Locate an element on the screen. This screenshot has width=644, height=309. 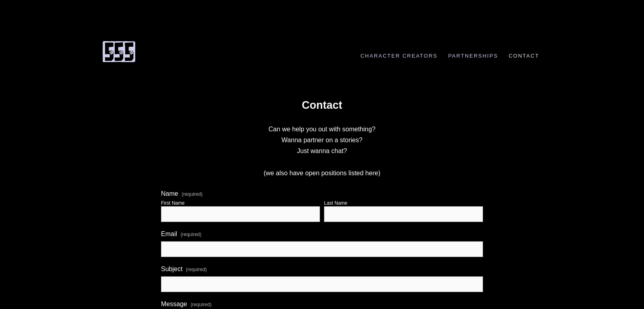
a: Character Creators is located at coordinates (399, 56).